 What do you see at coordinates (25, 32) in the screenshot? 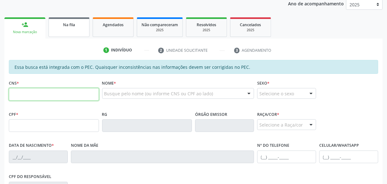
I see `div: Nova marcação` at bounding box center [25, 32].